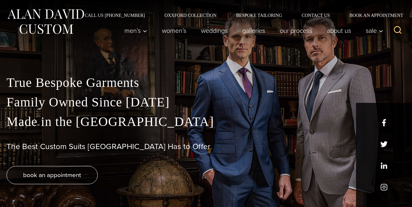 The image size is (412, 207). I want to click on a: Our Process, so click(296, 31).